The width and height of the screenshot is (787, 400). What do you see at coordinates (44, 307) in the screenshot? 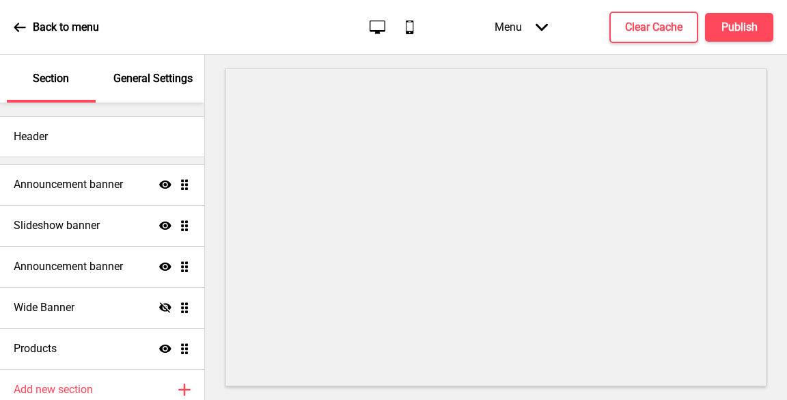
I see `h4: Wide Banner` at bounding box center [44, 307].